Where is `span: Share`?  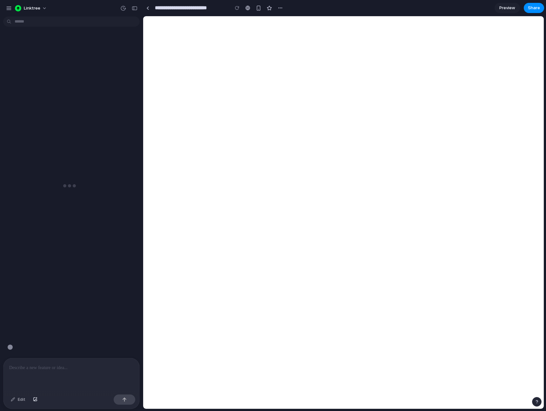
span: Share is located at coordinates (534, 8).